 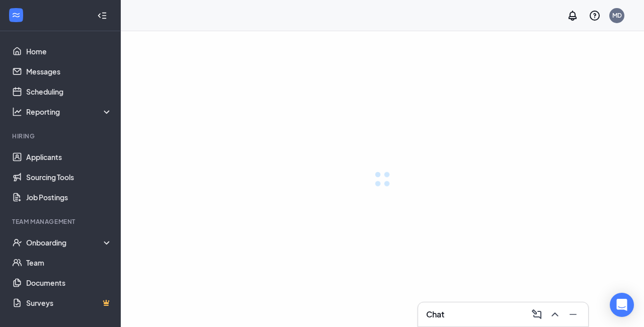 I want to click on div: MD, so click(x=617, y=15).